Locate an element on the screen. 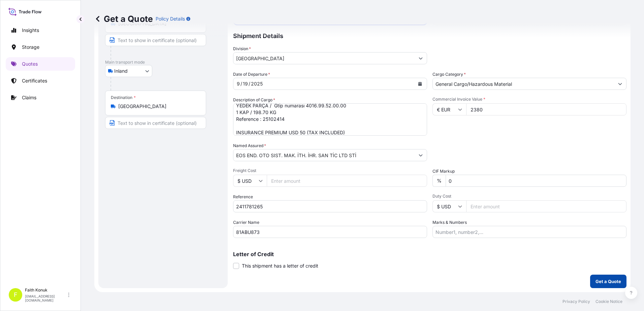 The height and width of the screenshot is (311, 644). p: Insights is located at coordinates (30, 30).